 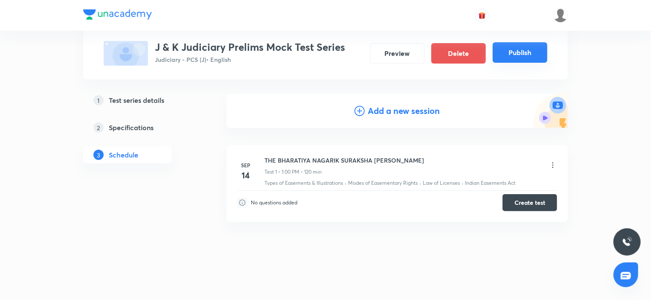 I want to click on button: Preview, so click(x=397, y=53).